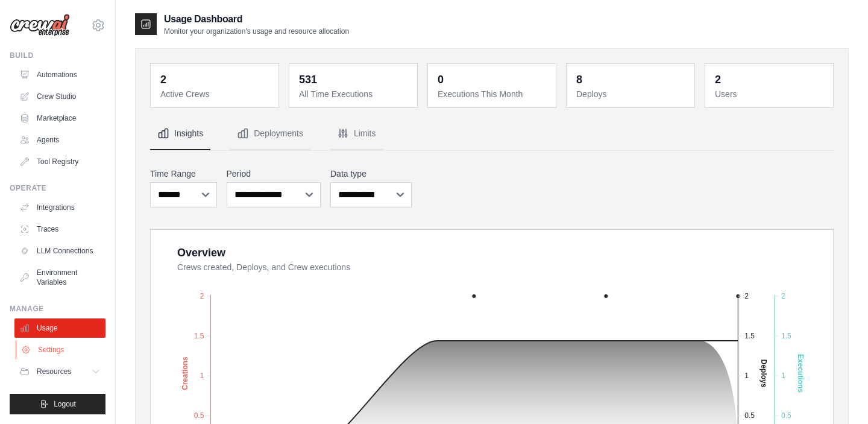  Describe the element at coordinates (59, 75) in the screenshot. I see `a: Automations` at that location.